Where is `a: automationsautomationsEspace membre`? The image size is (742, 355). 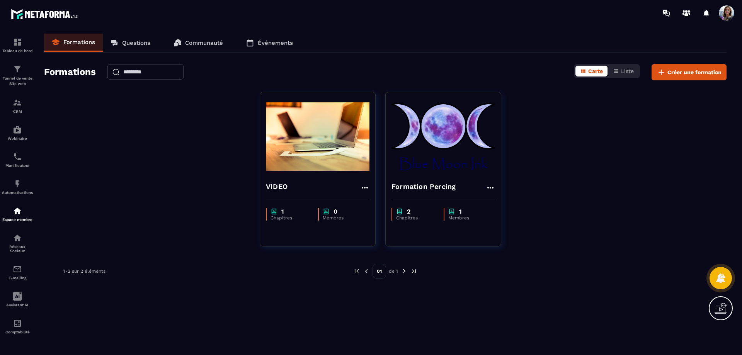
a: automationsautomationsEspace membre is located at coordinates (17, 214).